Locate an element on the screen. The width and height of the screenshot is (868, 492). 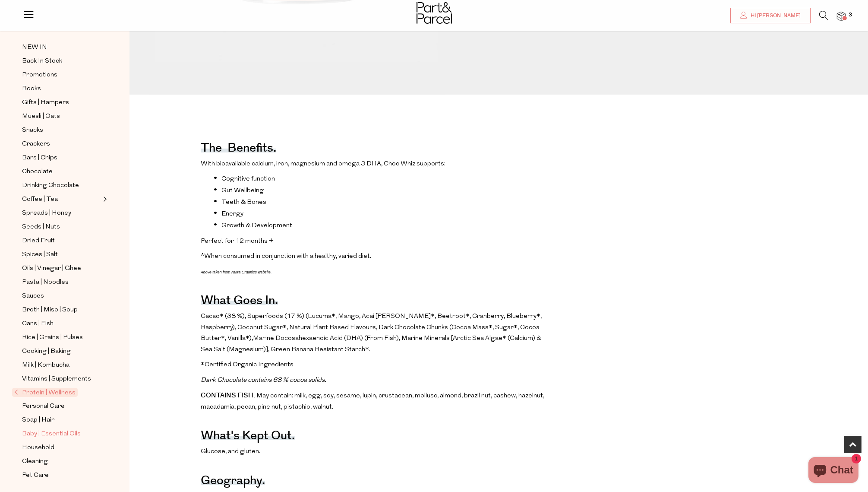
li: Growth & Development is located at coordinates (382, 225).